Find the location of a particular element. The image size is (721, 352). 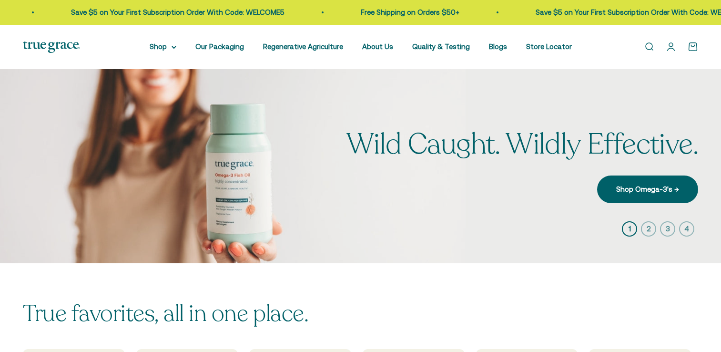

a: Shop Omega-3's → is located at coordinates (648, 189).